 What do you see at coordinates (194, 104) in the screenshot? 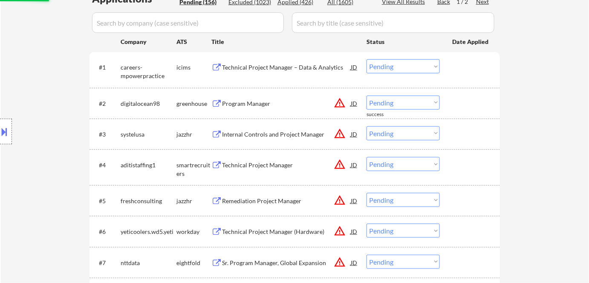
I see `div: greenhouse` at bounding box center [194, 104].